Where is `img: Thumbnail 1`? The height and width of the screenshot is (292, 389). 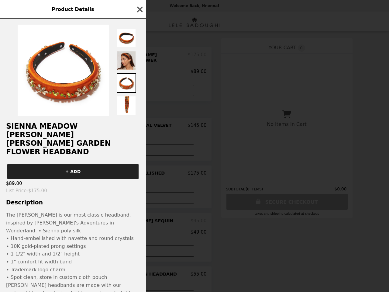
img: Thumbnail 1 is located at coordinates (126, 38).